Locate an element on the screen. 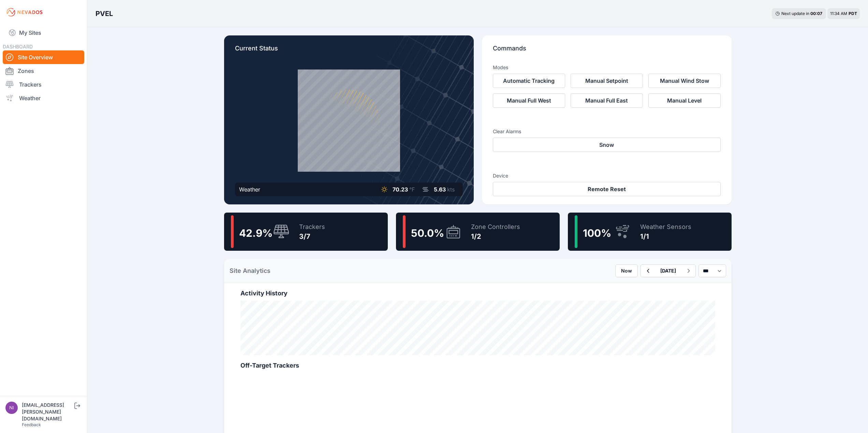 Image resolution: width=868 pixels, height=433 pixels. nav: Breadcrumb is located at coordinates (104, 14).